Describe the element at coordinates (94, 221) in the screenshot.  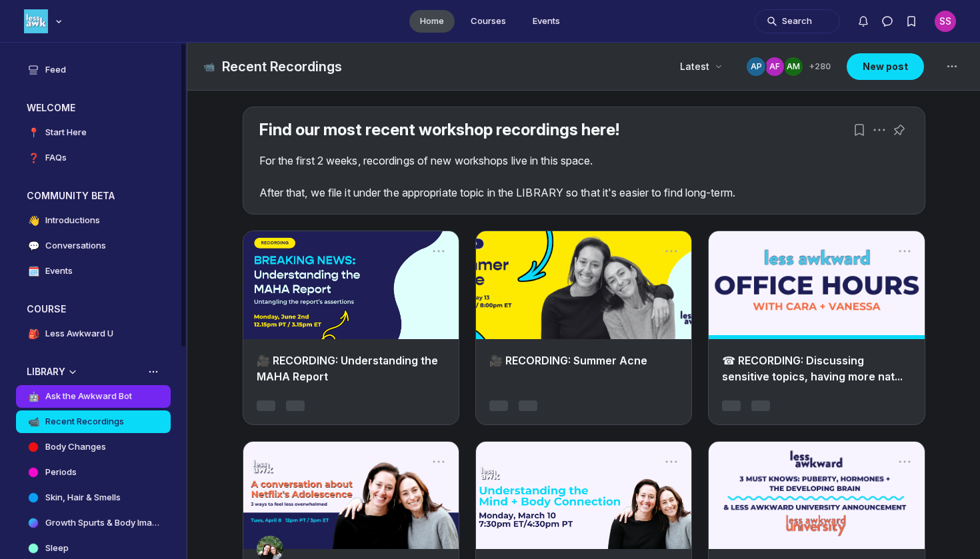
I see `a: 👋Introductions` at that location.